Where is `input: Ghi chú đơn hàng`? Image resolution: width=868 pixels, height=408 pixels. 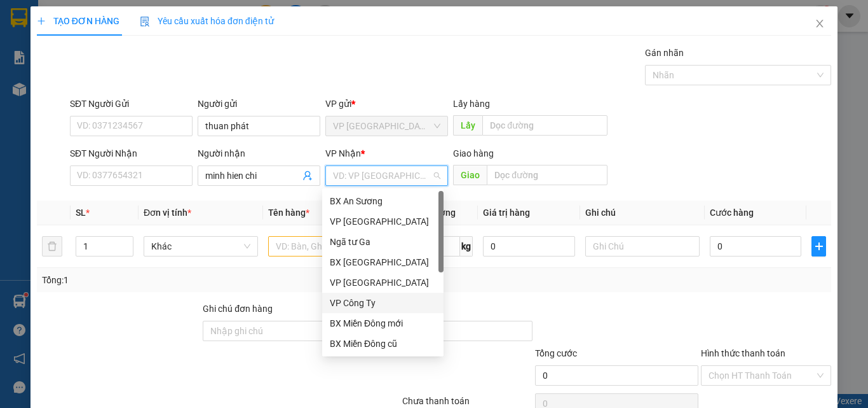
input: Ghi chú đơn hàng is located at coordinates (284, 331).